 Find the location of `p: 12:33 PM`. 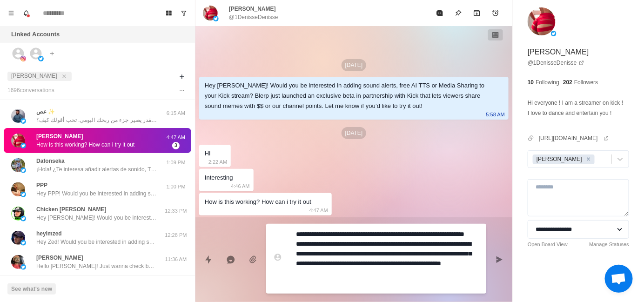

p: 12:33 PM is located at coordinates (176, 211).